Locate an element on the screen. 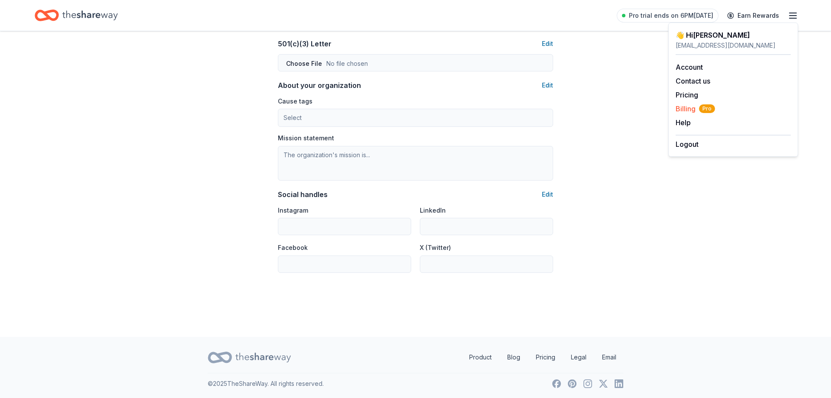 This screenshot has width=831, height=398. label: X (Twitter) is located at coordinates (435, 248).